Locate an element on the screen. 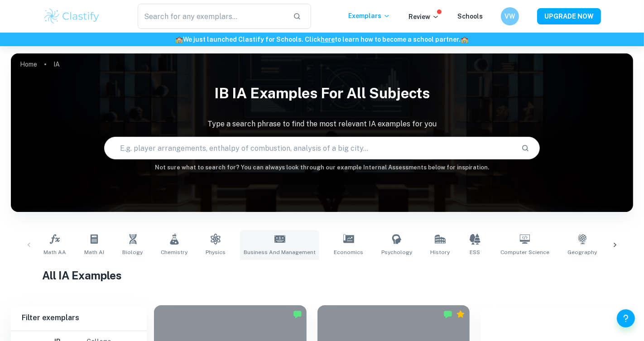 This screenshot has height=341, width=644. p: Review is located at coordinates (424, 17).